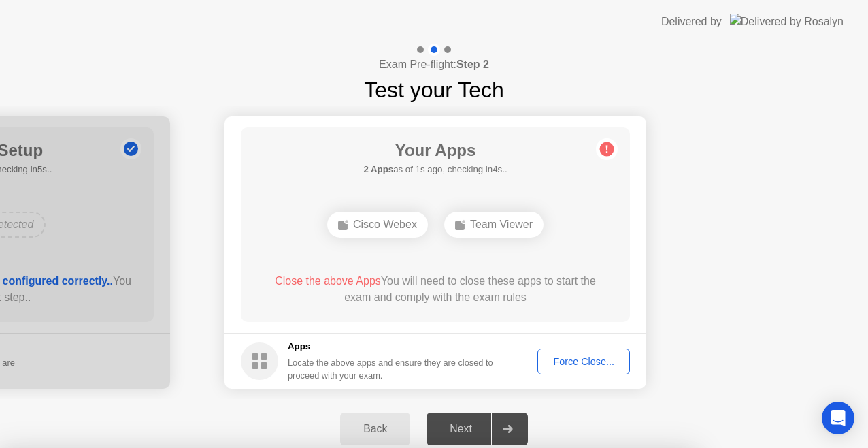  I want to click on div: Delivered by, so click(691, 22).